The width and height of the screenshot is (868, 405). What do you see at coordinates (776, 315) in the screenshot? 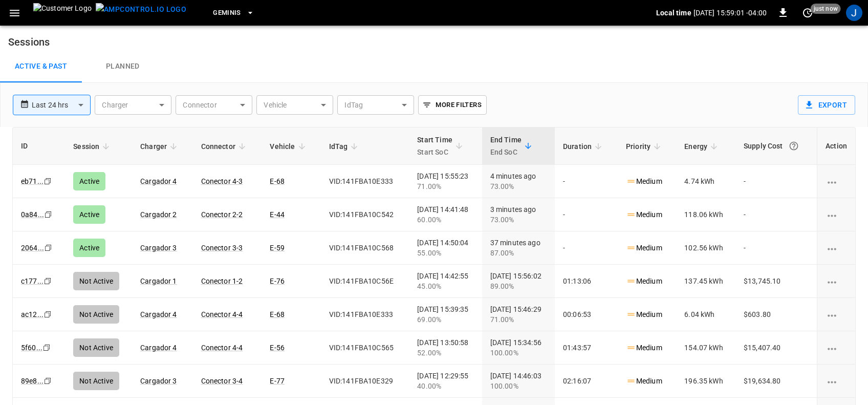
I see `td: $603.80` at bounding box center [776, 315].